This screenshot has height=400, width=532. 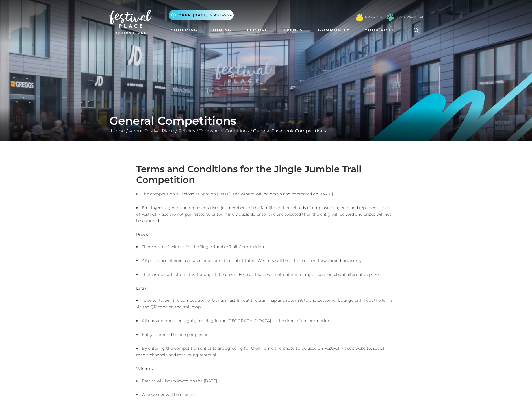 What do you see at coordinates (151, 131) in the screenshot?
I see `a: About Festival Place` at bounding box center [151, 131].